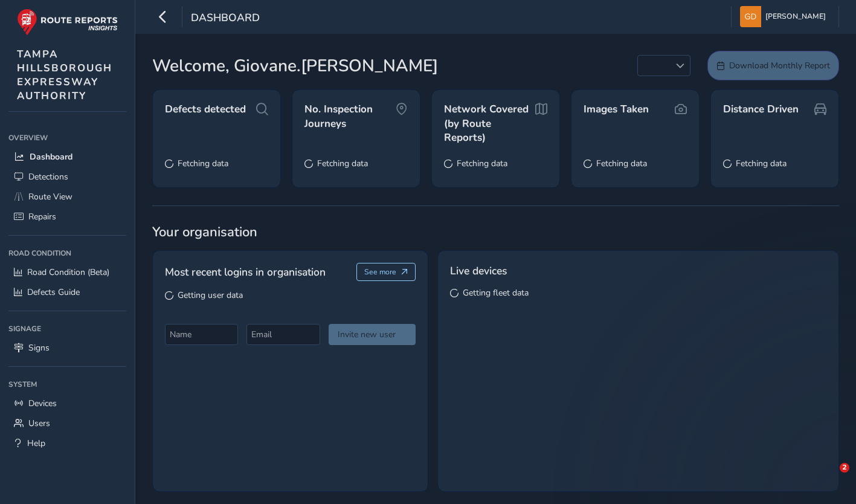 The width and height of the screenshot is (856, 504). What do you see at coordinates (67, 328) in the screenshot?
I see `div: Signage` at bounding box center [67, 328].